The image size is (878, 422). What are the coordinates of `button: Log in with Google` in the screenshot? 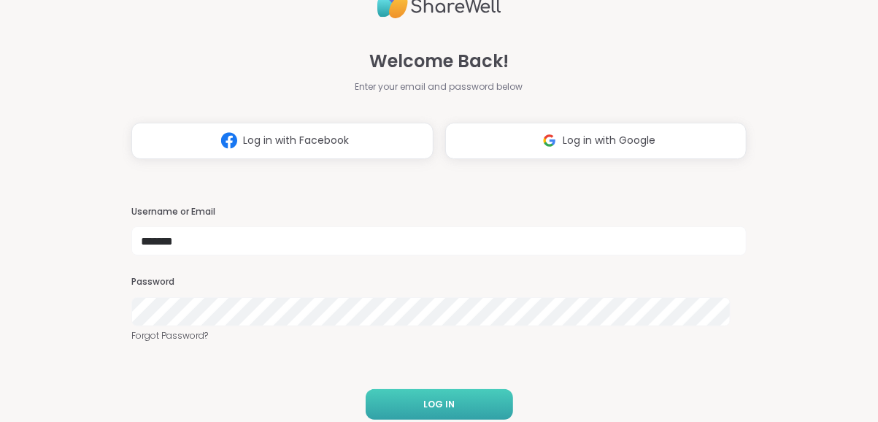 It's located at (596, 141).